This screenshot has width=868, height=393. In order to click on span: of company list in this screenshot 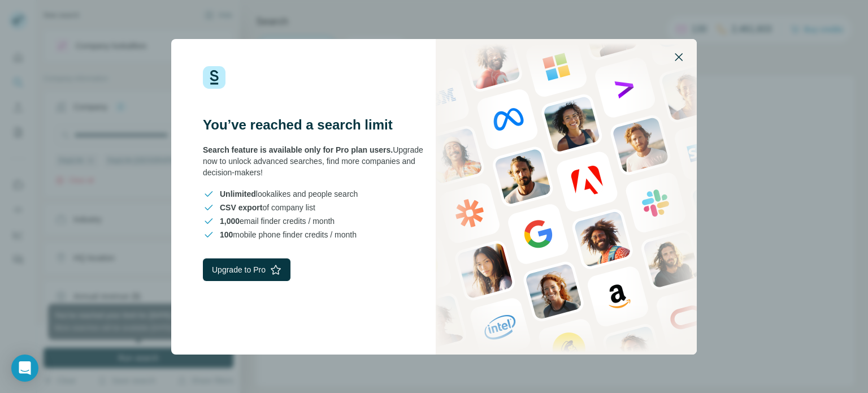, I will do `click(267, 207)`.